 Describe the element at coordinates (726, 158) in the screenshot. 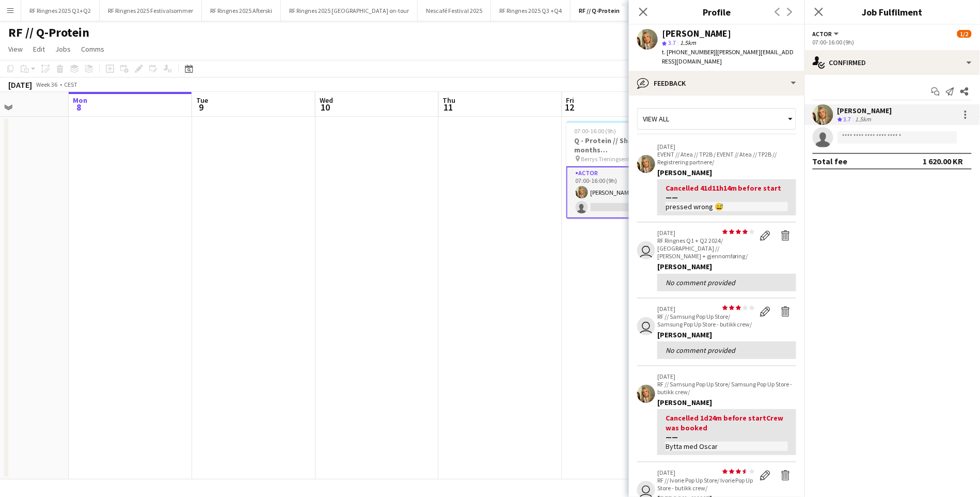

I see `p: EVENT // Atea // TP2B / EVENT // Atea // TP2B // Registrering partnere/` at that location.